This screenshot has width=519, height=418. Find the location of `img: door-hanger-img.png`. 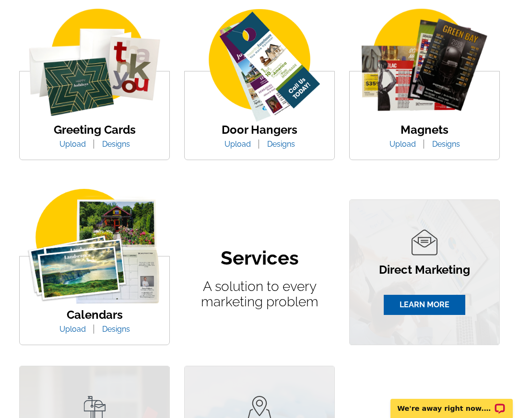

img: door-hanger-img.png is located at coordinates (260, 66).